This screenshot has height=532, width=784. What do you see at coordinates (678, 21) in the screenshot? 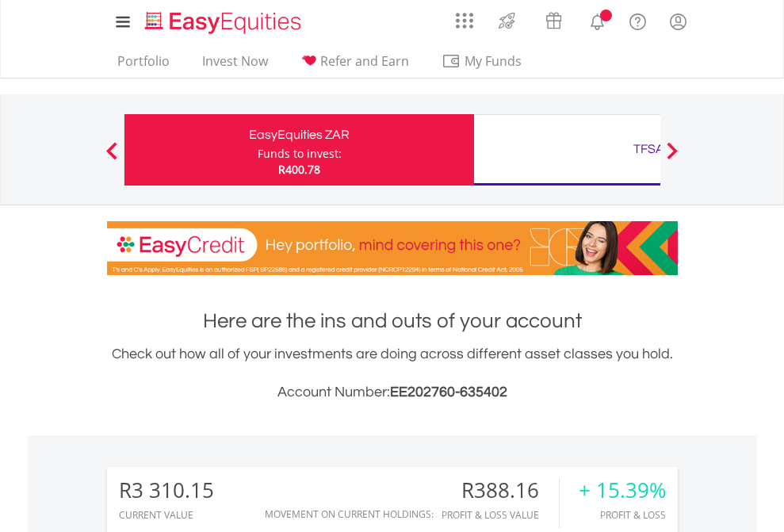
I see `a: My Profile` at bounding box center [678, 21].